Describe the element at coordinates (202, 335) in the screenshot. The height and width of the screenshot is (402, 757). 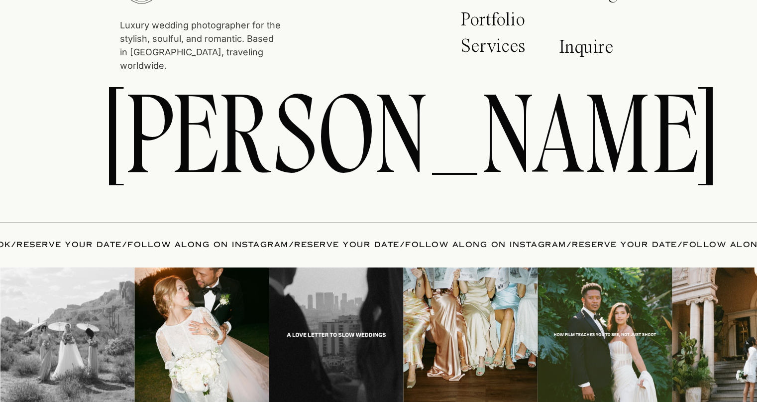
I see `img: Aubrey & David’s stunning day shot on a mix of 35mm and medium format film 🕊️ more to come! vendo...` at that location.